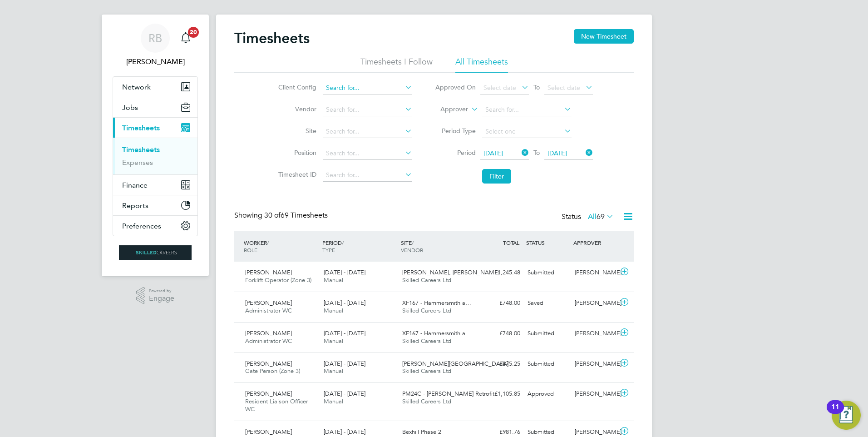 This screenshot has height=437, width=868. What do you see at coordinates (272, 38) in the screenshot?
I see `h2: Timesheets` at bounding box center [272, 38].